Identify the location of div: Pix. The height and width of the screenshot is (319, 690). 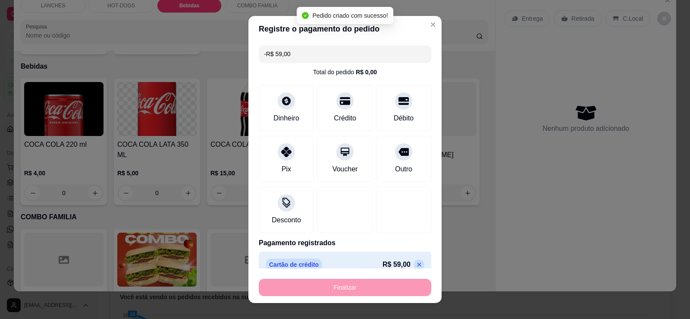
(286, 169).